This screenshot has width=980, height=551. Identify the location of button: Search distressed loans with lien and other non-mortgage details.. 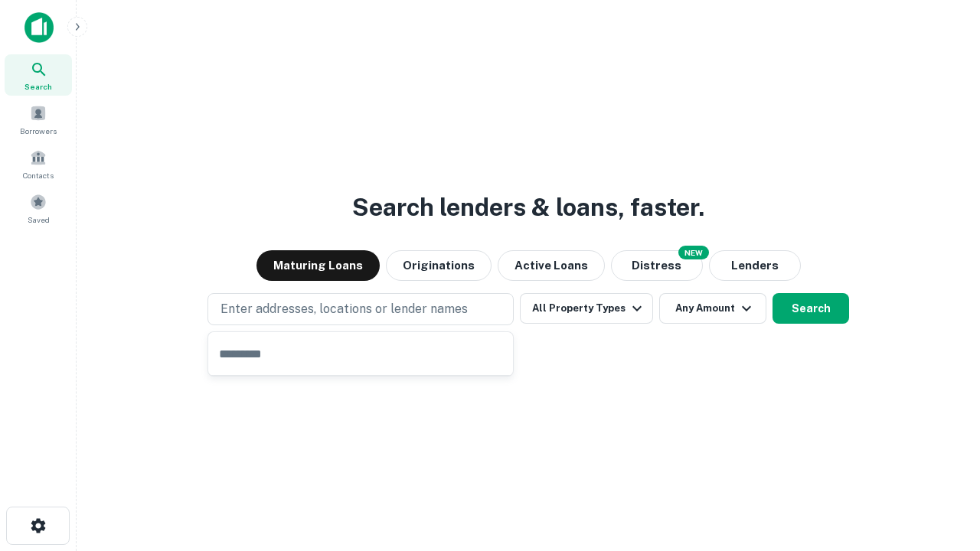
(657, 265).